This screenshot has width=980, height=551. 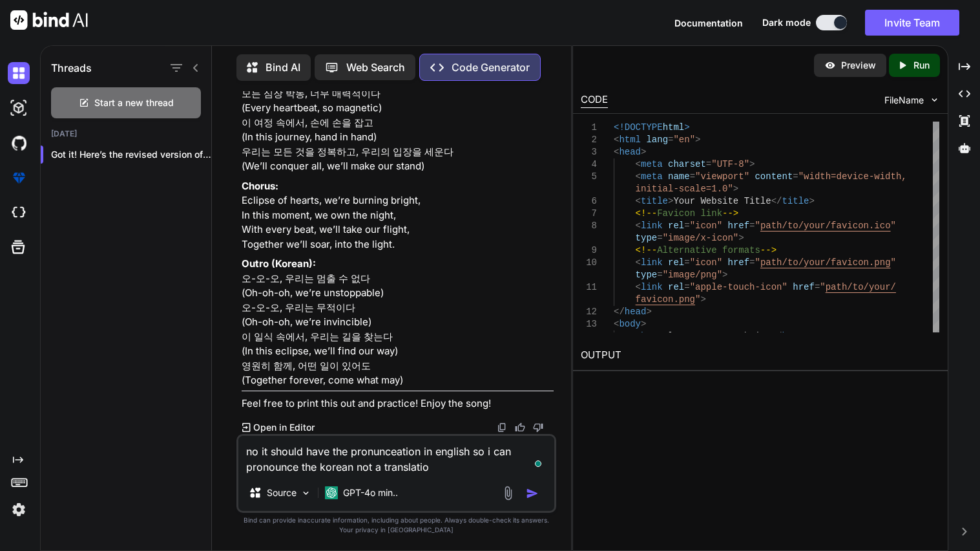 I want to click on span: html, so click(x=674, y=127).